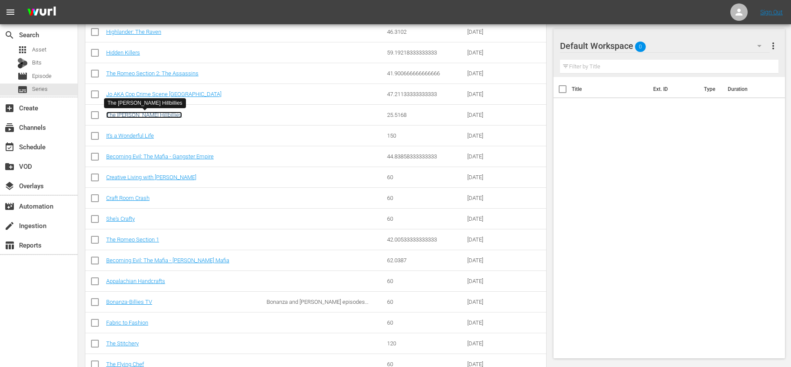 The image size is (791, 367). I want to click on th: Duration, so click(748, 89).